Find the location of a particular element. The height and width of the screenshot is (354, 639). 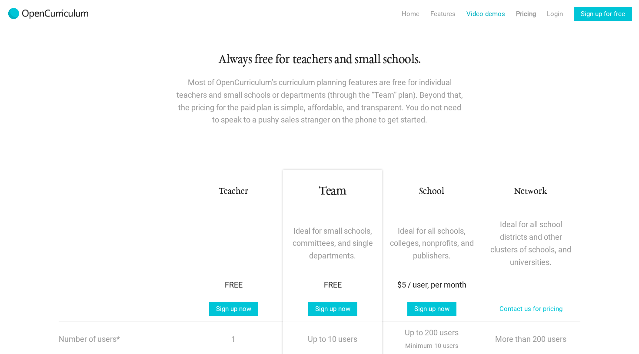

h3: Teacher is located at coordinates (234, 192).